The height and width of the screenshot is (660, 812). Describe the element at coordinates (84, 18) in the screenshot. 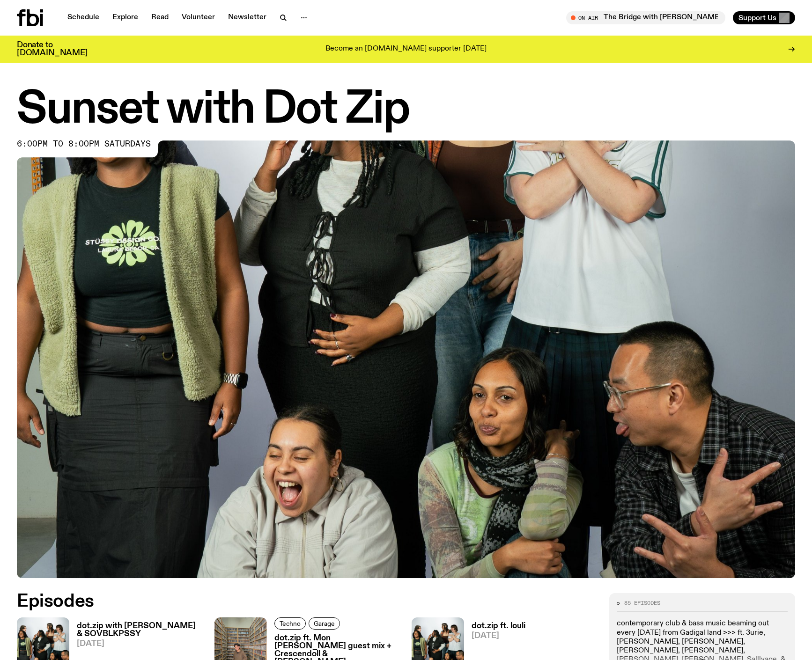

I see `a: Schedule` at that location.